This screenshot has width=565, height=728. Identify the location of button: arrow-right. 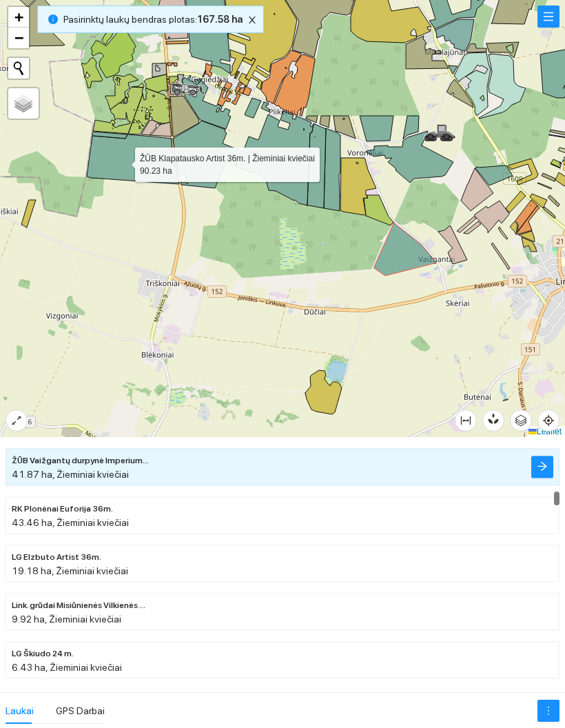
(543, 467).